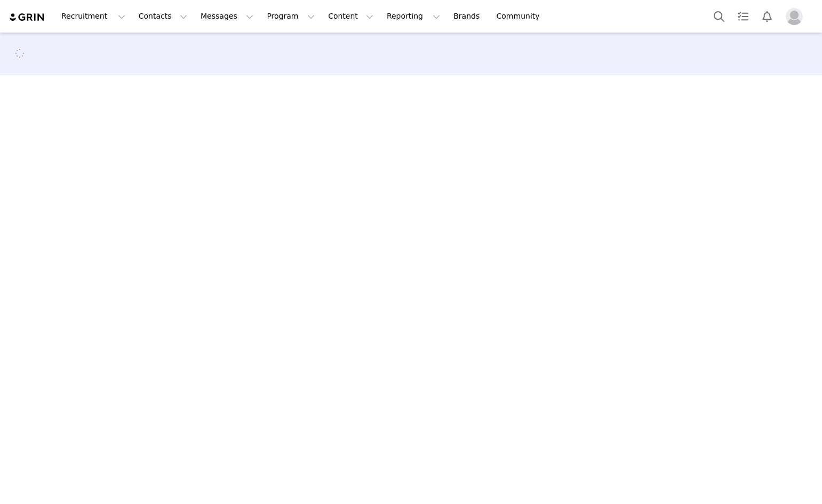 Image resolution: width=822 pixels, height=504 pixels. I want to click on a: Community, so click(521, 16).